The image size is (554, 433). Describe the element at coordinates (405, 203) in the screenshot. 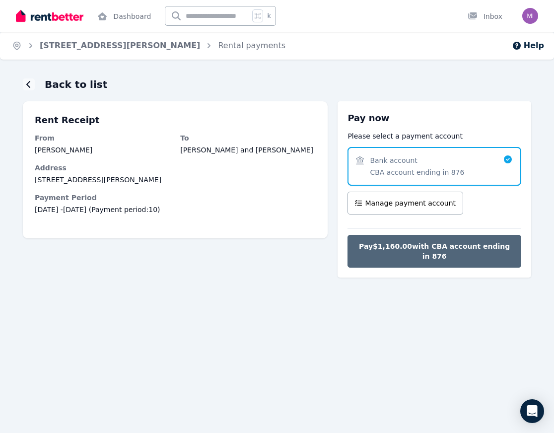

I see `button: Manage payment account` at that location.